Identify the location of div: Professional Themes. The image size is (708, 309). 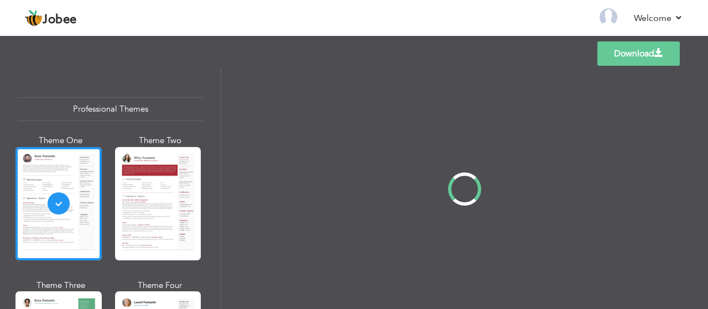
(110, 109).